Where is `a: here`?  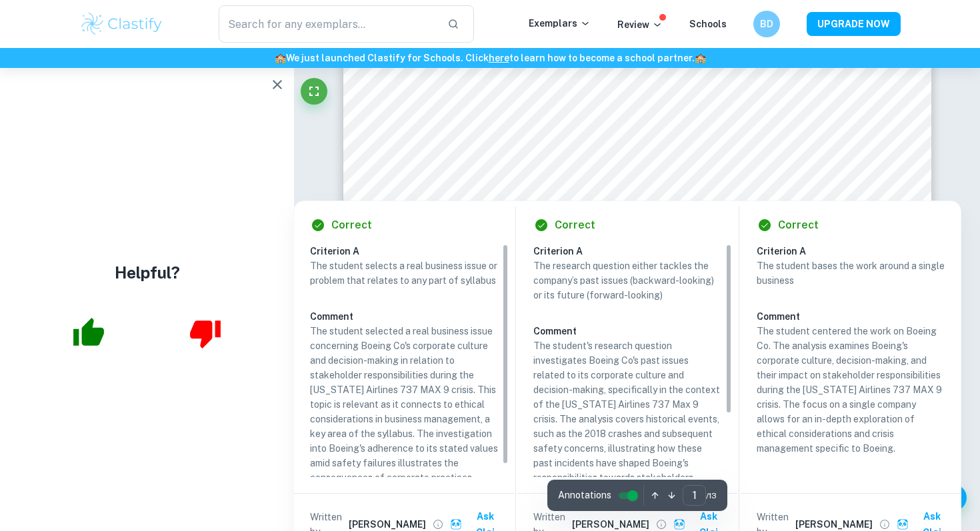
a: here is located at coordinates (498, 58).